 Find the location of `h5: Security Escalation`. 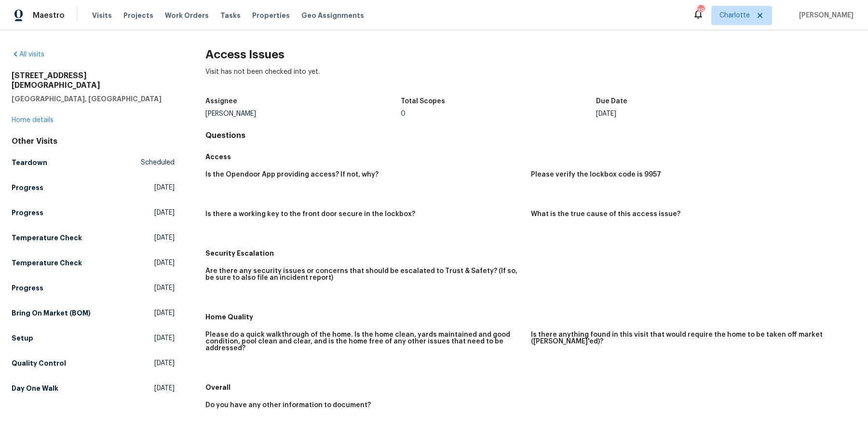

h5: Security Escalation is located at coordinates (531, 253).